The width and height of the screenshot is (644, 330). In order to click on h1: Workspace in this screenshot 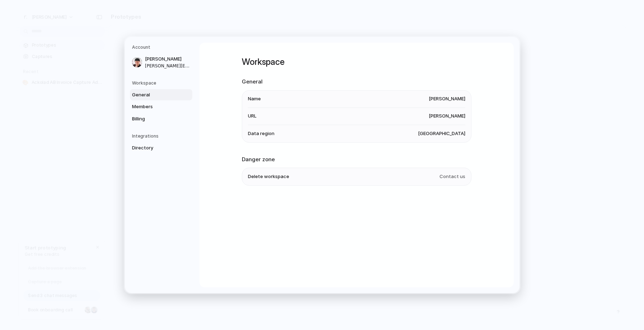, I will do `click(357, 62)`.